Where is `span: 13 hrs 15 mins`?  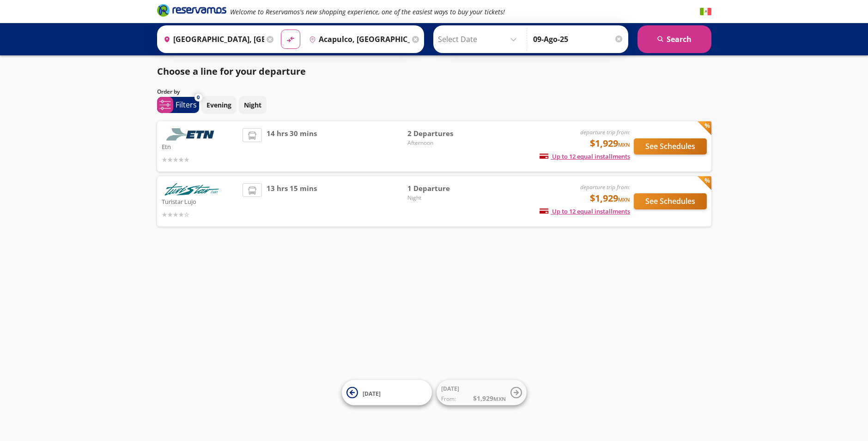
span: 13 hrs 15 mins is located at coordinates (291, 201).